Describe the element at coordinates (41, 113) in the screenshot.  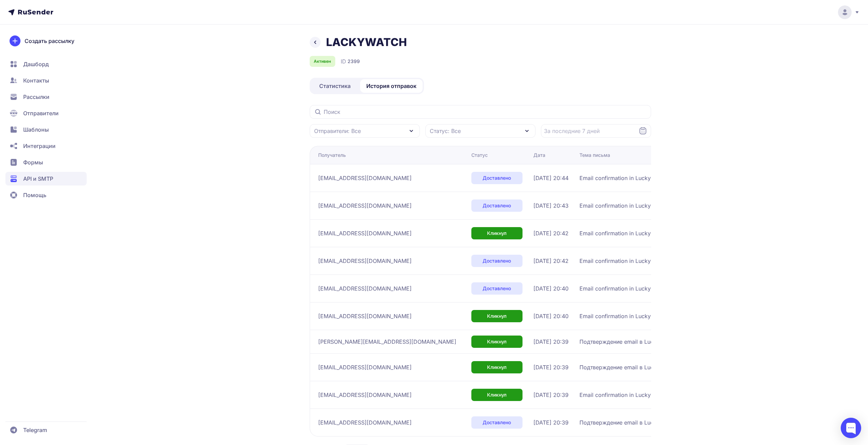
I see `span: Отправители` at that location.